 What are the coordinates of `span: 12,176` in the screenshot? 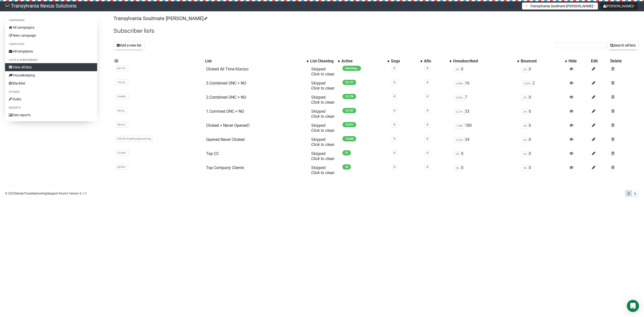 It's located at (349, 96).